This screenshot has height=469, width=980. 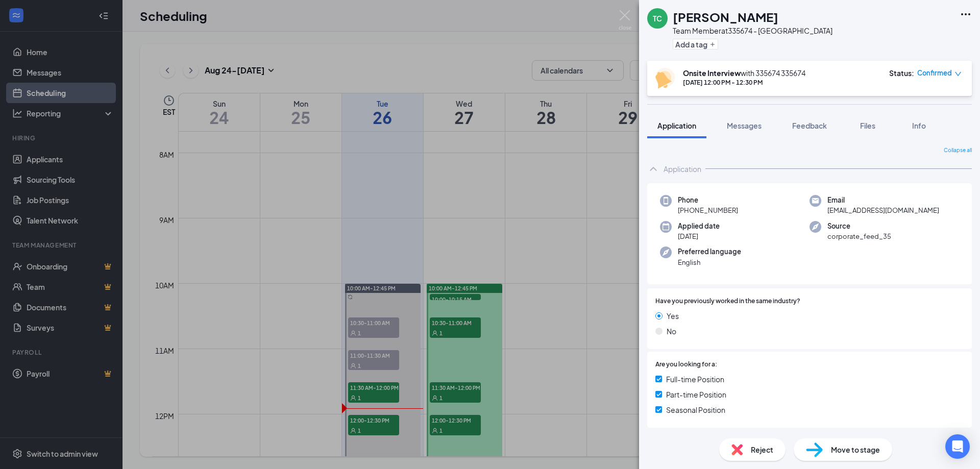 I want to click on div: Application, so click(x=682, y=169).